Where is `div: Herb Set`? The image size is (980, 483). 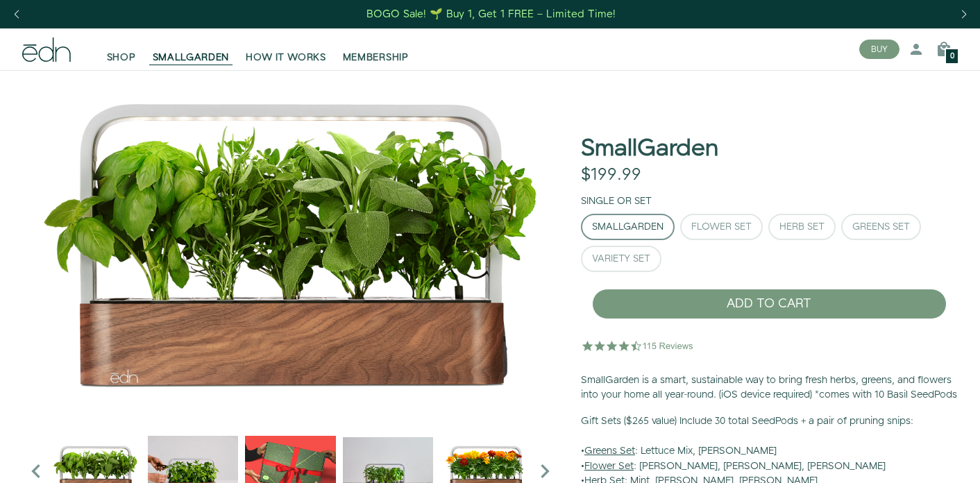
div: Herb Set is located at coordinates (801, 227).